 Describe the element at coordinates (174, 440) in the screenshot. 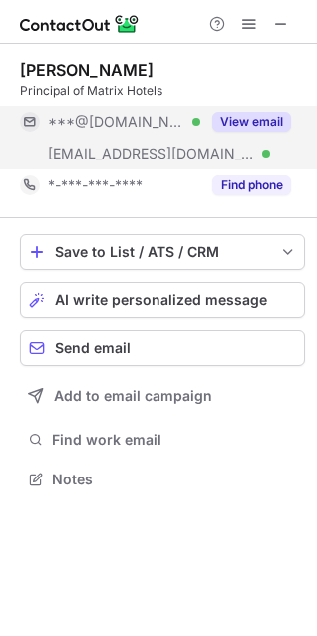

I see `span: Find work email` at that location.